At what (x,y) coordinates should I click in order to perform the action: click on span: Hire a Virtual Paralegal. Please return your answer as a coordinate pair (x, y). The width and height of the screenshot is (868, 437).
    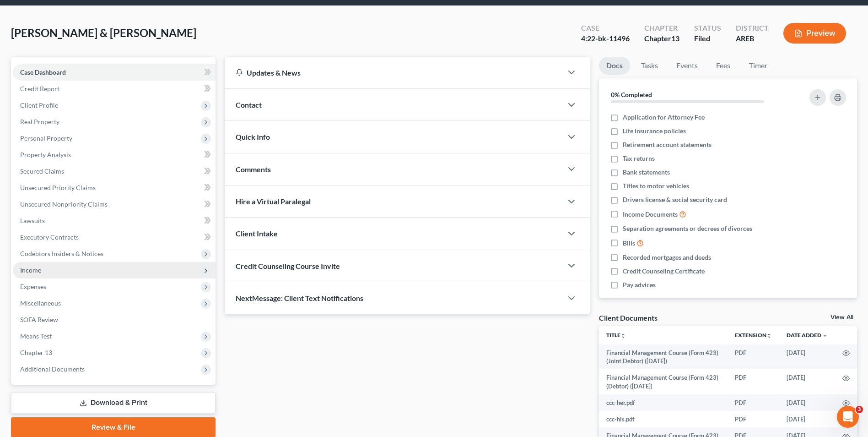
    Looking at the image, I should click on (273, 201).